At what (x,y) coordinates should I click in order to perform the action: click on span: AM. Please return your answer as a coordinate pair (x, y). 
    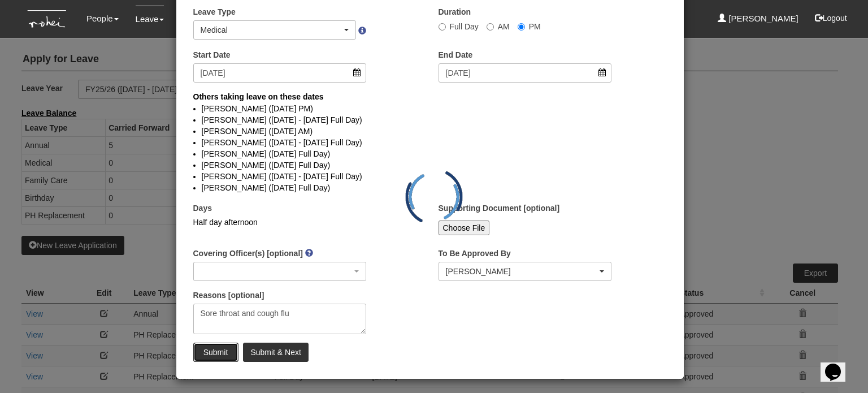
    Looking at the image, I should click on (503, 27).